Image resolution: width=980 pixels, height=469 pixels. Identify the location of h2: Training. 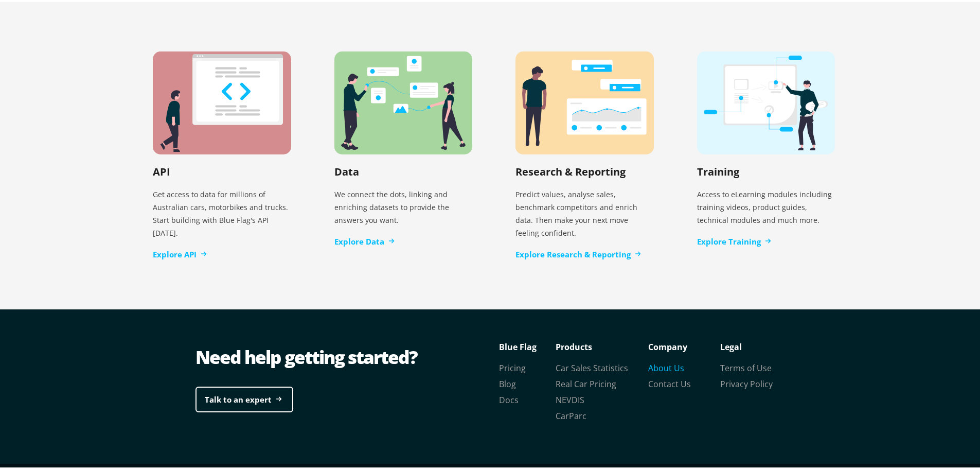
(718, 169).